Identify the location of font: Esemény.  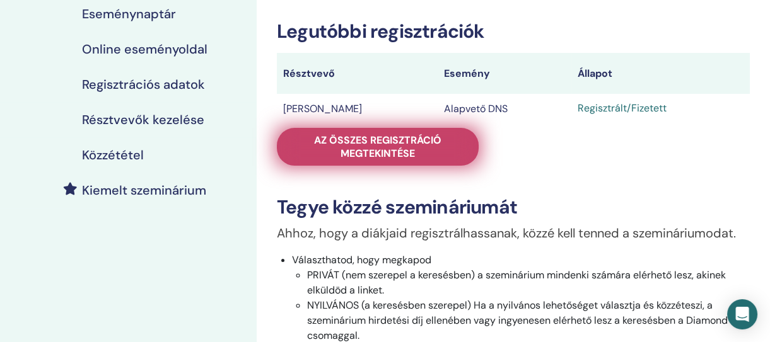
(467, 73).